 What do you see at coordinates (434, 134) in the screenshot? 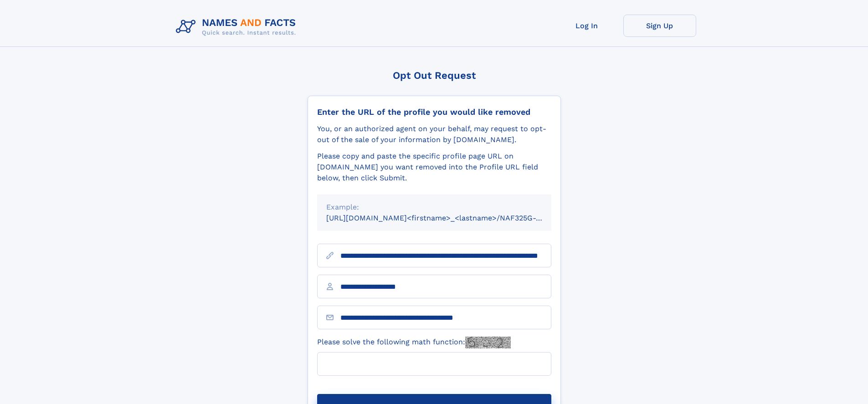
I see `div: You, or an authorized agent on your behalf, may request to opt-out of the sale of your informatio...` at bounding box center [434, 134].